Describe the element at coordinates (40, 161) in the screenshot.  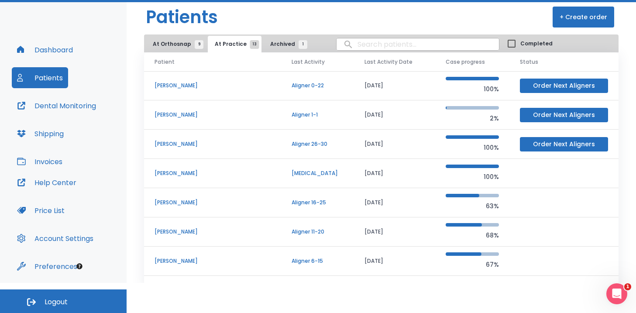
I see `button: Invoices` at that location.